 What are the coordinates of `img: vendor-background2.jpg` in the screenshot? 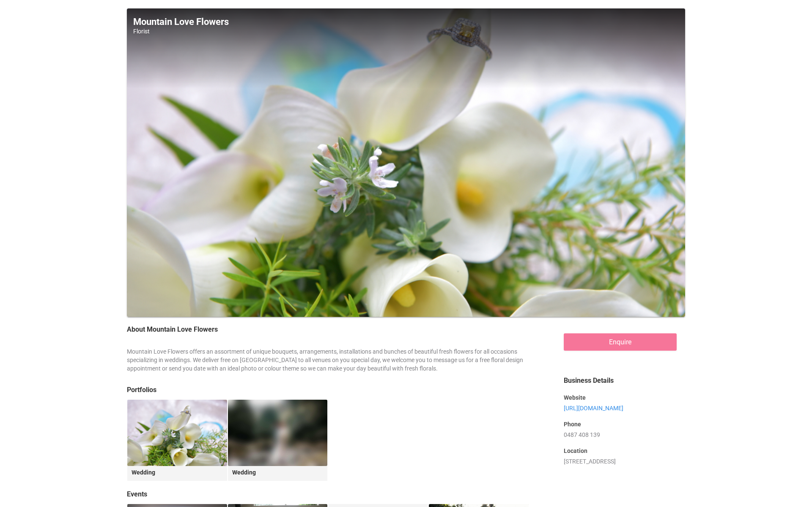 It's located at (278, 433).